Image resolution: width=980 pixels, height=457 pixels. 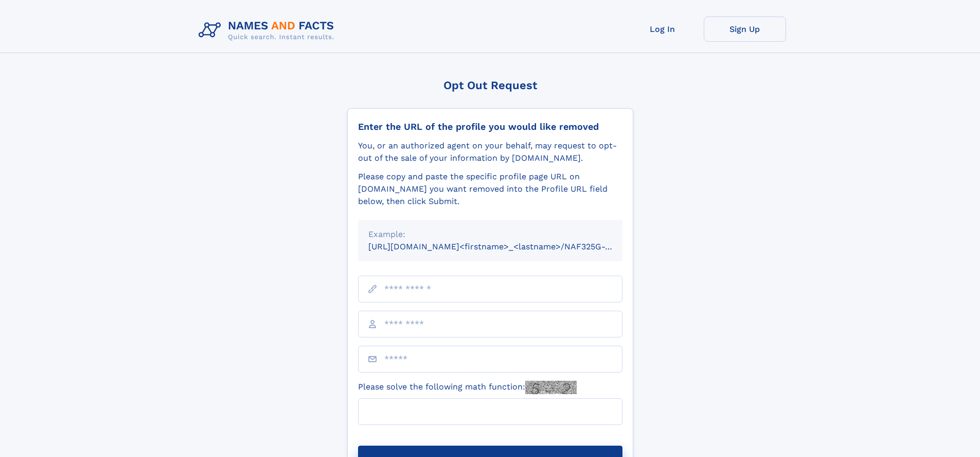 I want to click on a: Sign Up, so click(x=745, y=29).